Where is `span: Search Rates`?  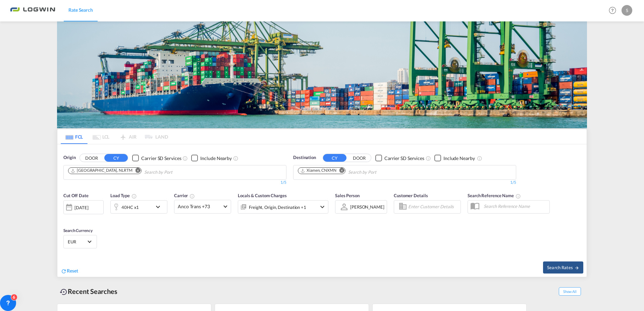 span: Search Rates is located at coordinates (563, 267).